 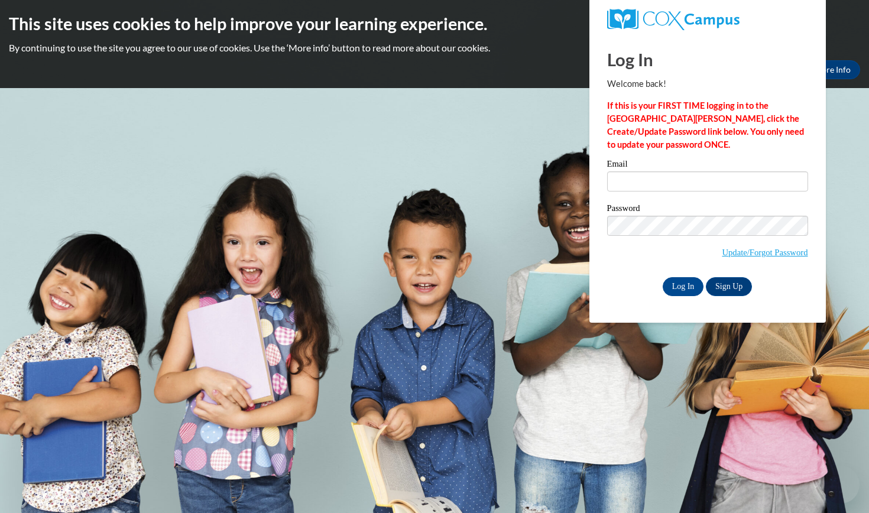 I want to click on h2: This site uses cookies to help improve your learning experience., so click(x=435, y=24).